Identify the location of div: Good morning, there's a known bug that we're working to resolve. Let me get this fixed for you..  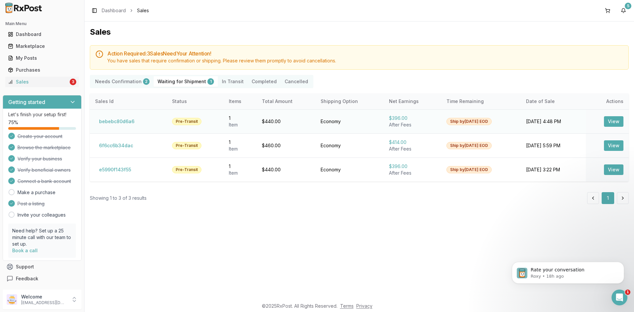
(57, 72).